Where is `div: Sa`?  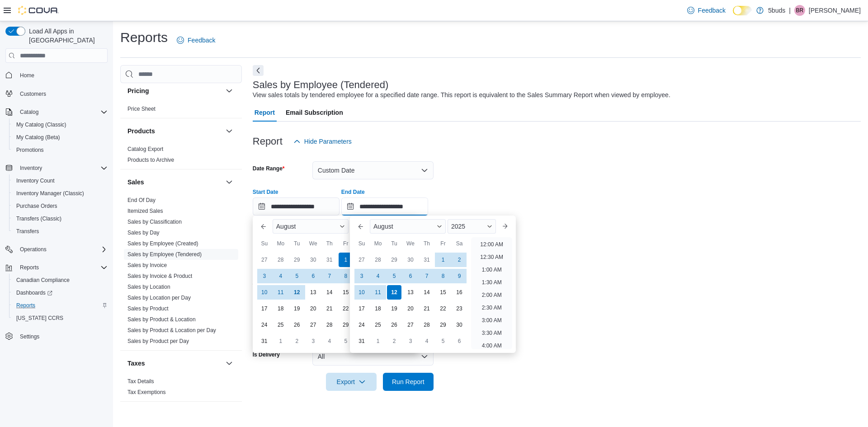
div: Sa is located at coordinates (459, 244).